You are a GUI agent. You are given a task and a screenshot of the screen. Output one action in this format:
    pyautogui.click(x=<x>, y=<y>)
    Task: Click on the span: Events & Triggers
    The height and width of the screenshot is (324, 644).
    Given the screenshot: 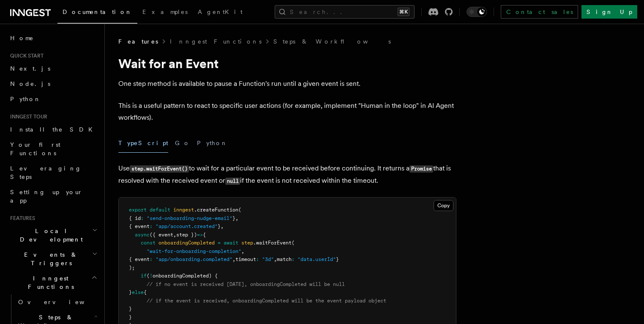 What is the action you would take?
    pyautogui.click(x=49, y=259)
    